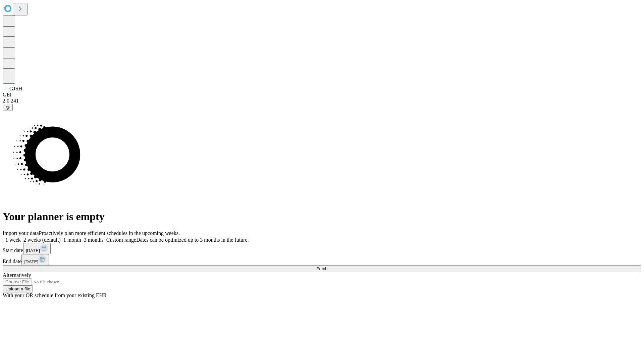 The width and height of the screenshot is (644, 363). What do you see at coordinates (322, 248) in the screenshot?
I see `div: Start date` at bounding box center [322, 248].